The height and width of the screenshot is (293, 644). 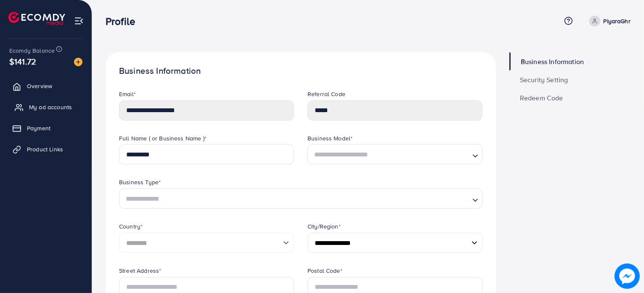 I want to click on span: My ad accounts, so click(x=51, y=107).